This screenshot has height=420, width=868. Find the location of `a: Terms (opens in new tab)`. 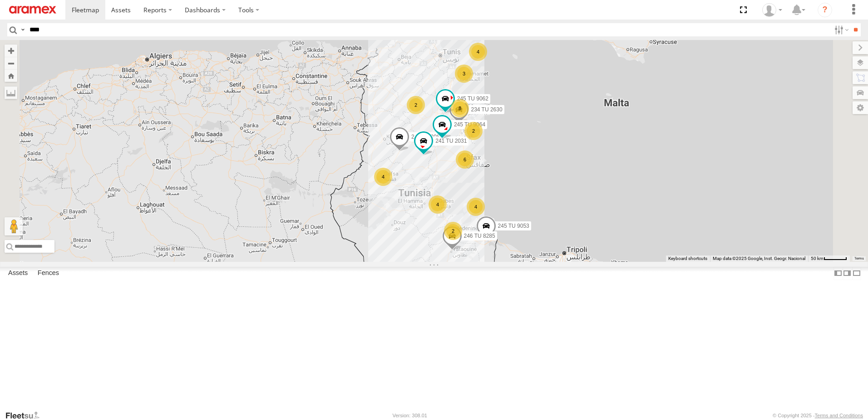

a: Terms (opens in new tab) is located at coordinates (859, 259).